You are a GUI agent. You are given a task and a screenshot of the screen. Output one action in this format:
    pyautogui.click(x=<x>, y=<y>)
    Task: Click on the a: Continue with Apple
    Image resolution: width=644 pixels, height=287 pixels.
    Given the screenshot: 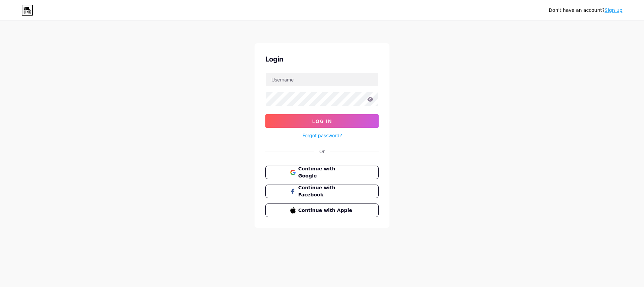 What is the action you would take?
    pyautogui.click(x=322, y=210)
    